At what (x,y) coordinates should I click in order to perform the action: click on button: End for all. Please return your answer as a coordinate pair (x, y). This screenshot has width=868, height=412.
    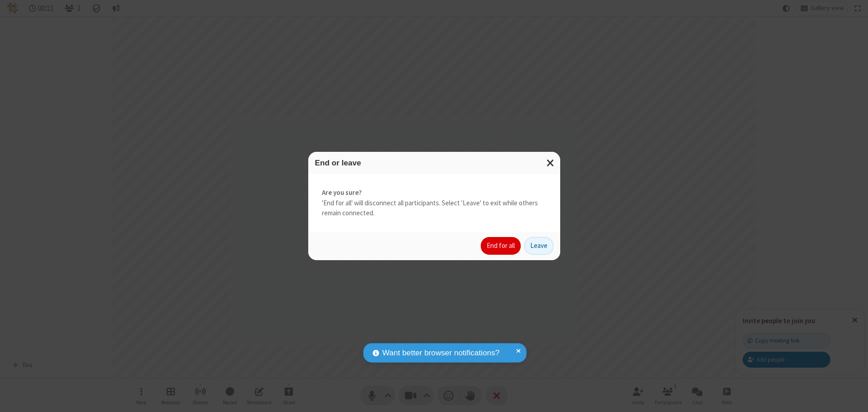
    Looking at the image, I should click on (501, 246).